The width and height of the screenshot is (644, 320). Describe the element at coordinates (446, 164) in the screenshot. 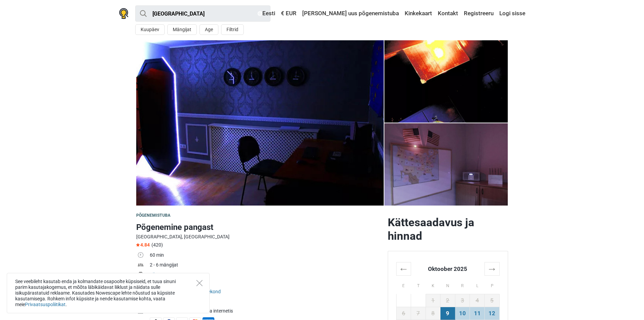

I see `a: Põgenemine pangast photo 4` at that location.